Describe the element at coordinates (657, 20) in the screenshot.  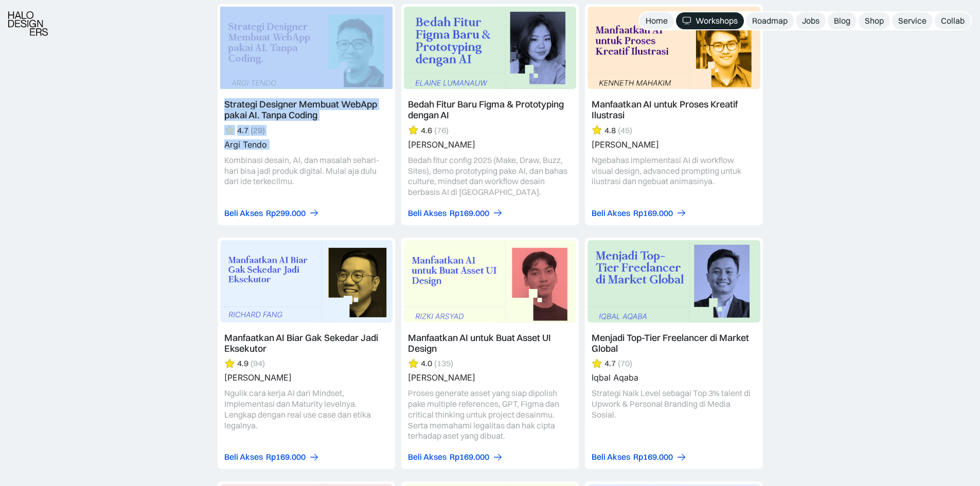
I see `div: Home` at that location.